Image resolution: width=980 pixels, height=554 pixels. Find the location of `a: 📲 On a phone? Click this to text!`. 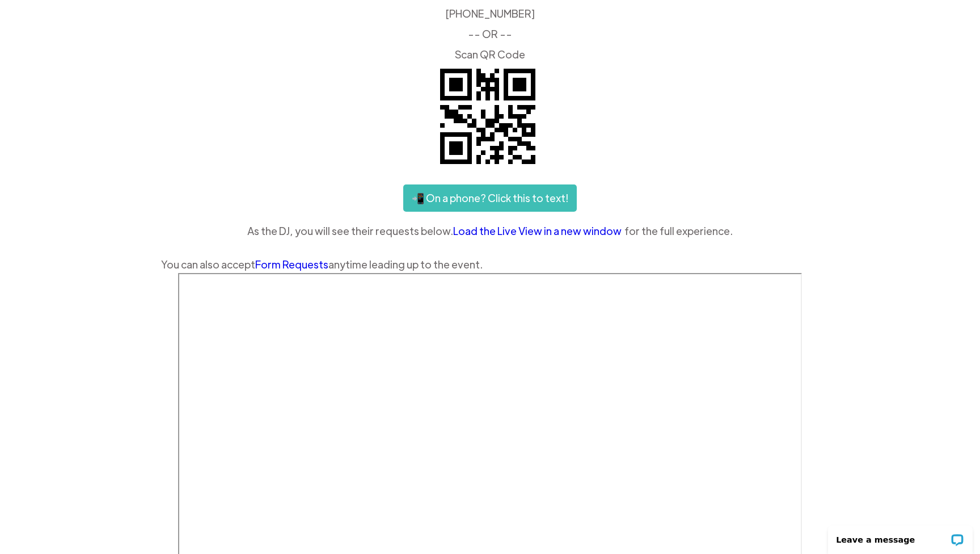

a: 📲 On a phone? Click this to text! is located at coordinates (490, 198).